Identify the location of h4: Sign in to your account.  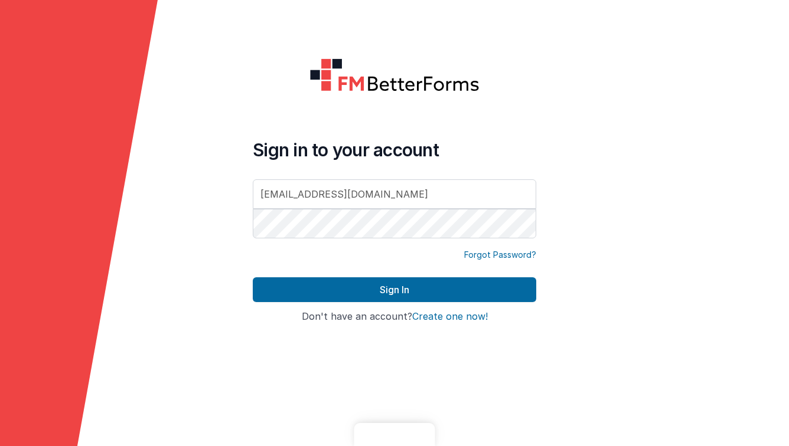
(394, 150).